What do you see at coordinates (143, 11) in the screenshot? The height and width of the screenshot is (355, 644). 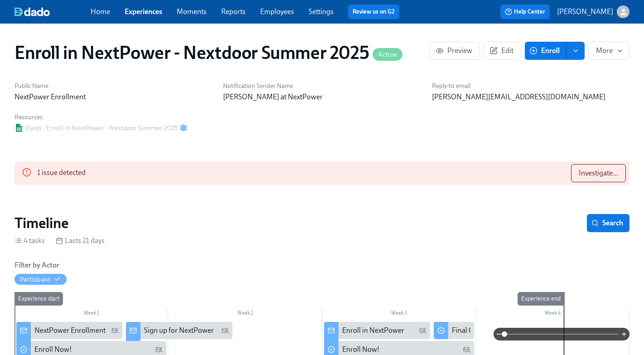 I see `a: Experiences` at bounding box center [143, 11].